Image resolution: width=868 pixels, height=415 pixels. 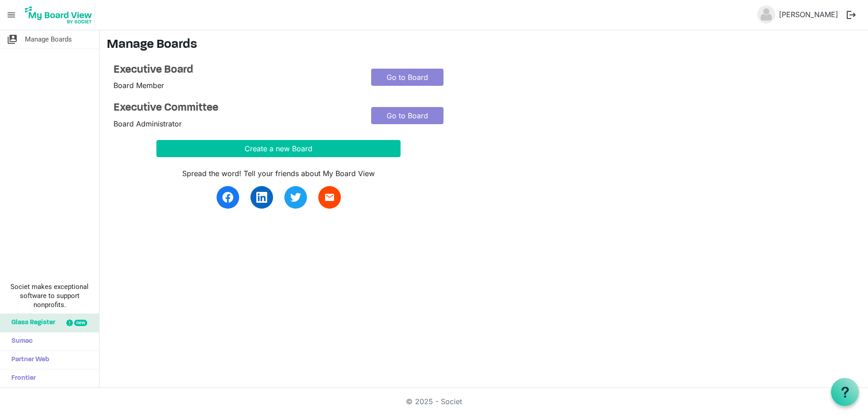 I want to click on h4: Executive Committee, so click(x=236, y=108).